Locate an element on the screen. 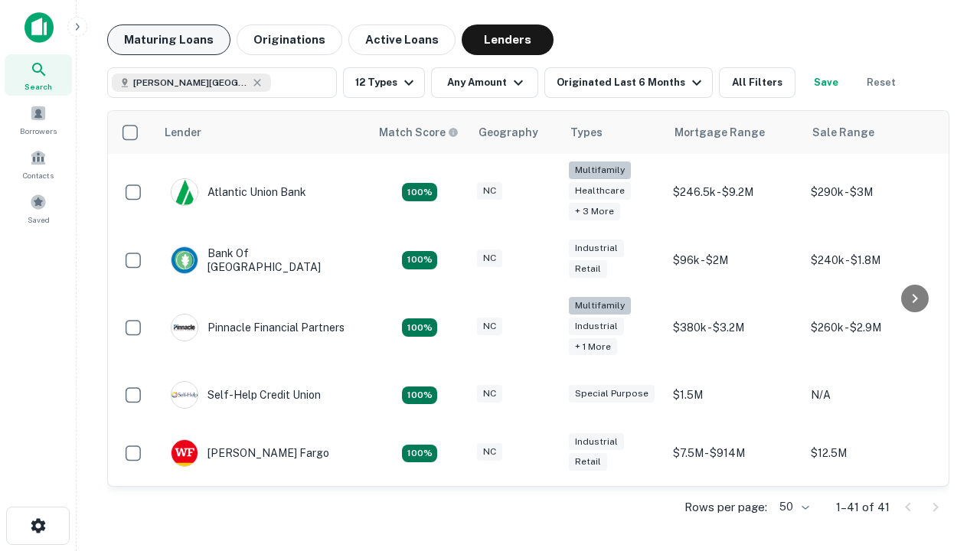 The height and width of the screenshot is (551, 980). div: Lender is located at coordinates (183, 132).